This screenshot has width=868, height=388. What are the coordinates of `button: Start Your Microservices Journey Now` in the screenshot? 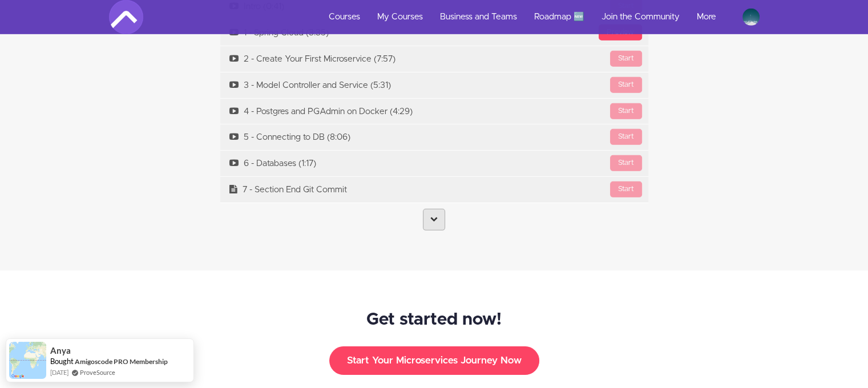 It's located at (434, 361).